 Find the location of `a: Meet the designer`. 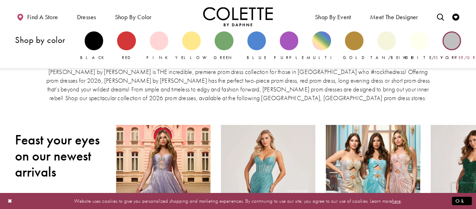

a: Meet the designer is located at coordinates (394, 16).